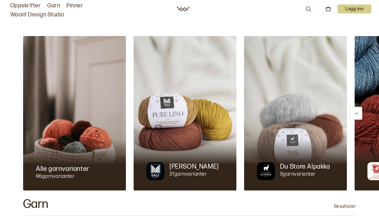 The image size is (379, 222). Describe the element at coordinates (37, 15) in the screenshot. I see `a: Woolit Design Studio` at that location.